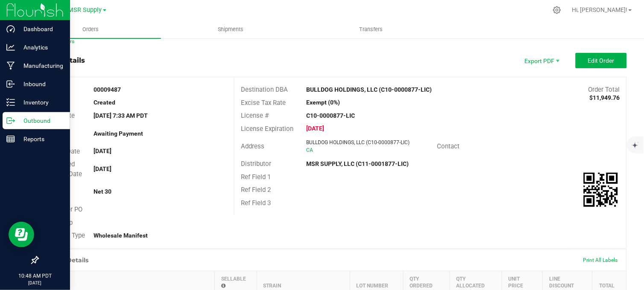 The width and height of the screenshot is (644, 290). Describe the element at coordinates (41, 103) in the screenshot. I see `p: Inventory` at that location.